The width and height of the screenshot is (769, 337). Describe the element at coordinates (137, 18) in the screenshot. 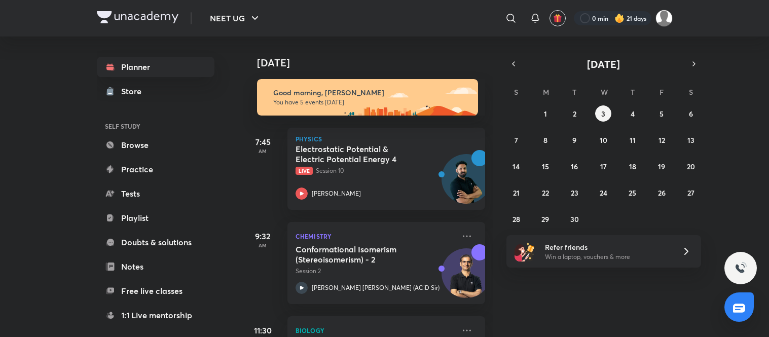

I see `a: Company Logo` at that location.